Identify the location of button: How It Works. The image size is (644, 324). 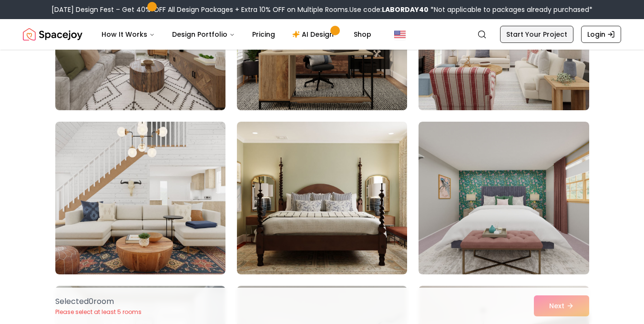
(128, 34).